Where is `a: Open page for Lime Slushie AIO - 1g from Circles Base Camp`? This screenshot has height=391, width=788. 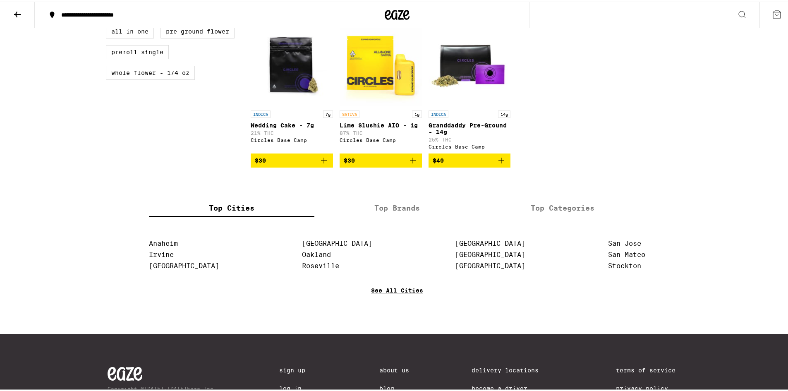 a: Open page for Lime Slushie AIO - 1g from Circles Base Camp is located at coordinates (381, 87).